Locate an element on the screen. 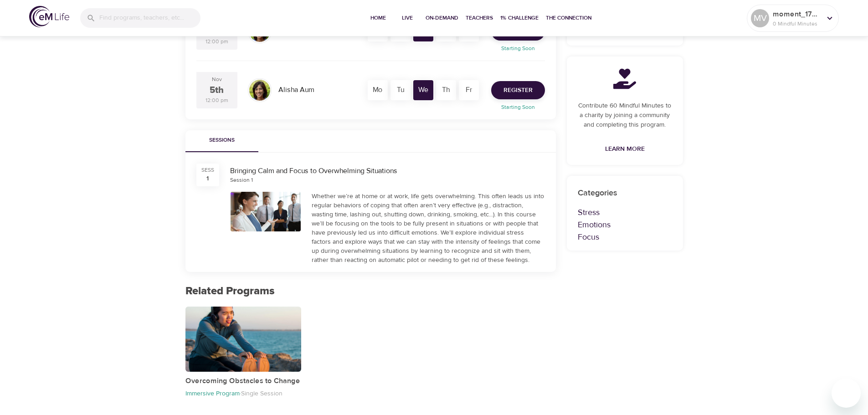 Image resolution: width=868 pixels, height=415 pixels. span: On-Demand is located at coordinates (442, 18).